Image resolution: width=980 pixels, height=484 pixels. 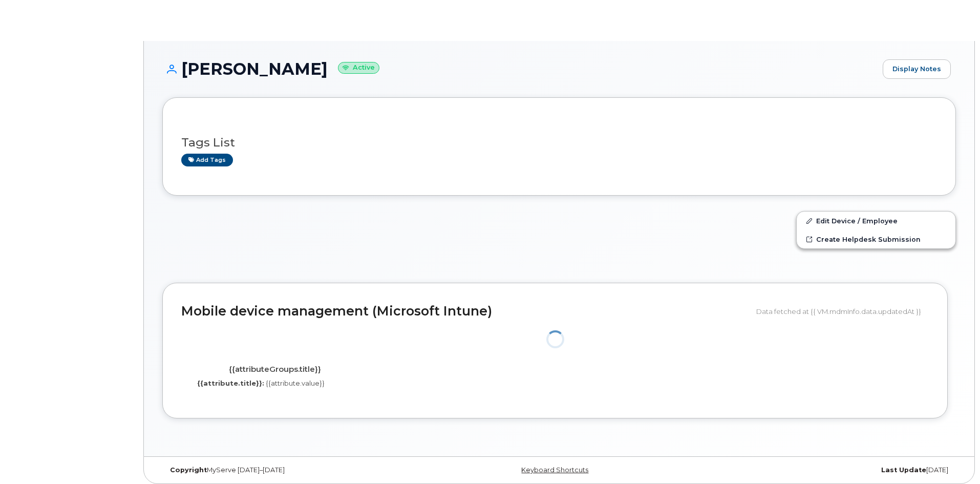 I want to click on span: {{attribute.value}}, so click(x=295, y=383).